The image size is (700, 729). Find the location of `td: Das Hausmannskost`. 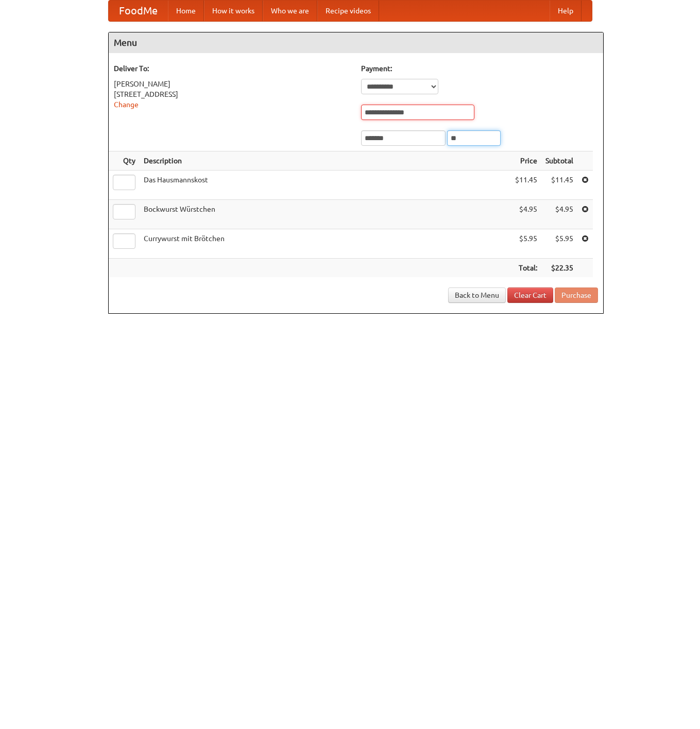

td: Das Hausmannskost is located at coordinates (326, 185).